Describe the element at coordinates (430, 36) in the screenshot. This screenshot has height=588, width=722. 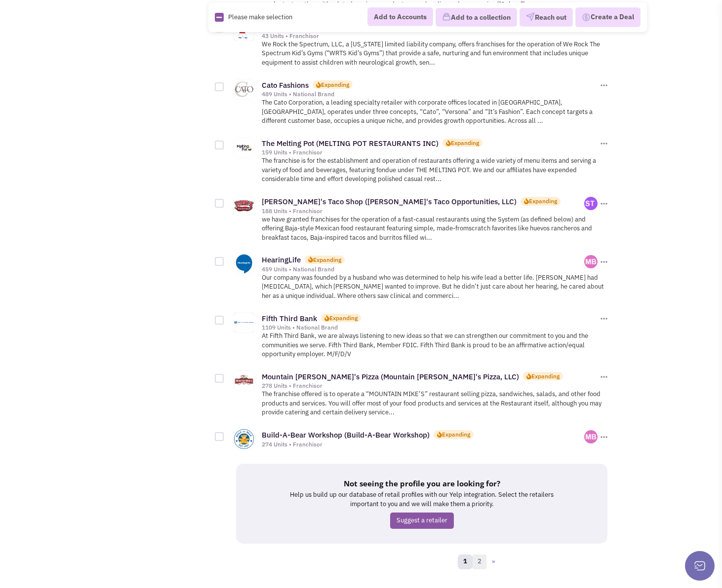
I see `div: 43 Units • Franchisor` at that location.